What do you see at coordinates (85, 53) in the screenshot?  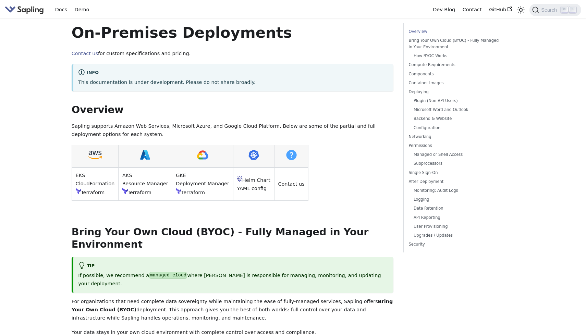 I see `a: Contact us` at bounding box center [85, 53].